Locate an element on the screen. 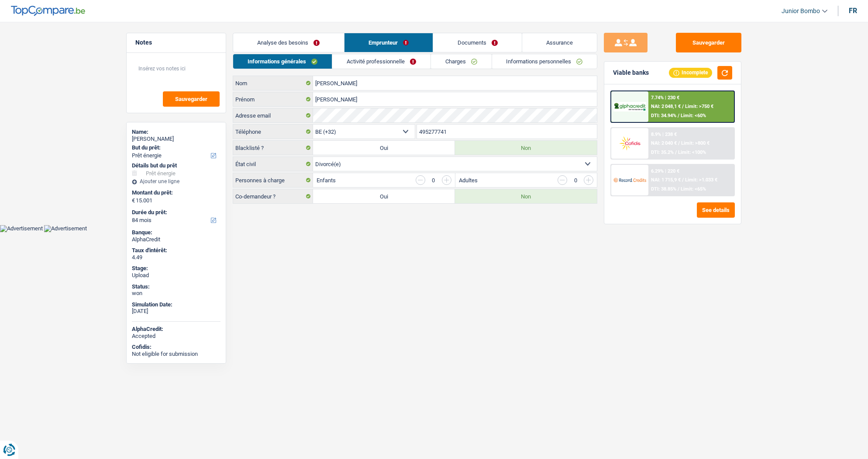 The width and height of the screenshot is (868, 459). img: Cofidis is located at coordinates (629, 143).